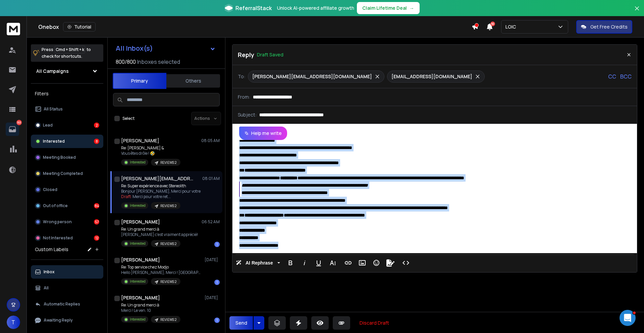  Describe the element at coordinates (50, 190) in the screenshot. I see `p: Closed` at that location.